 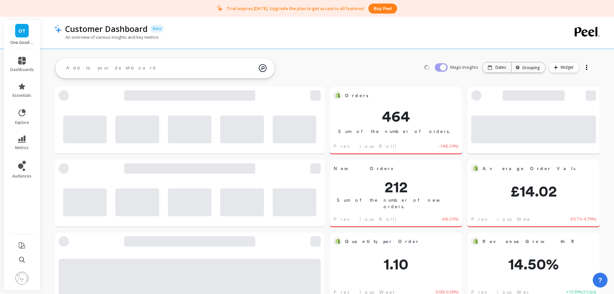 I want to click on img: profile picture, so click(x=22, y=278).